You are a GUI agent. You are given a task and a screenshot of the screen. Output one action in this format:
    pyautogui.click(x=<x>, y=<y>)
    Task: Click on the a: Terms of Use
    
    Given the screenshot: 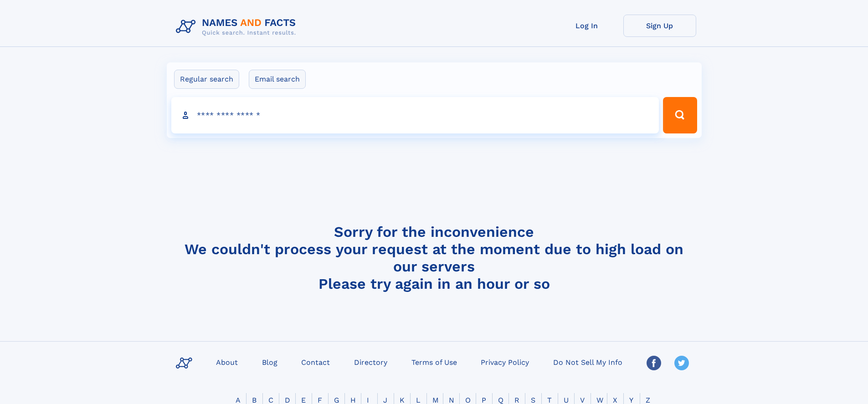 What is the action you would take?
    pyautogui.click(x=435, y=361)
    